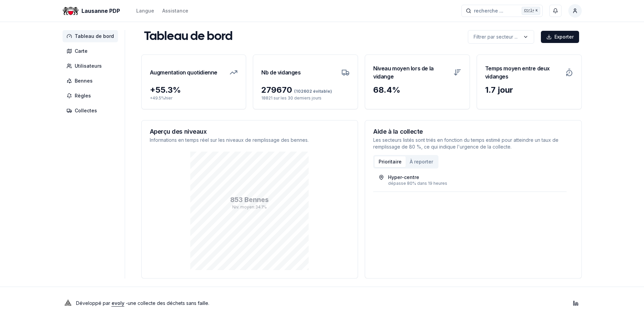 The width and height of the screenshot is (644, 311). I want to click on h3: Augmentation quotidienne, so click(184, 72).